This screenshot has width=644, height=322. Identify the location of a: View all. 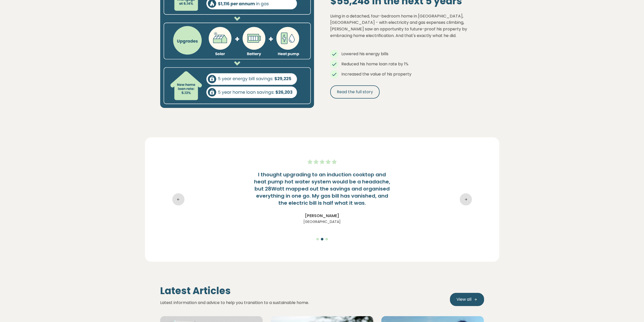
(467, 299).